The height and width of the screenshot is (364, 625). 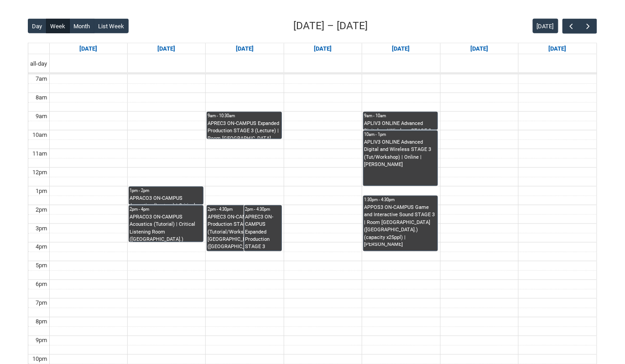 What do you see at coordinates (42, 285) in the screenshot?
I see `div: 6pm` at bounding box center [42, 285].